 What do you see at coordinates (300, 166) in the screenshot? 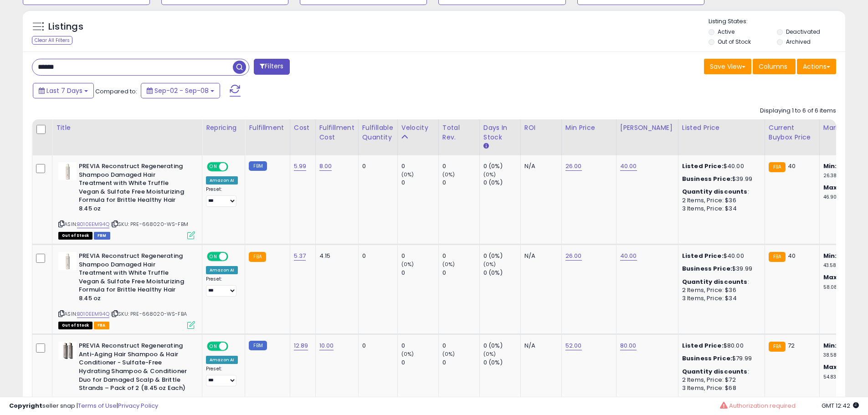
I see `a: 5.99` at bounding box center [300, 166].